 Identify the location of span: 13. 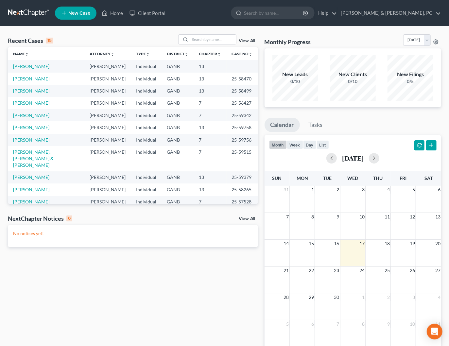
(438, 217).